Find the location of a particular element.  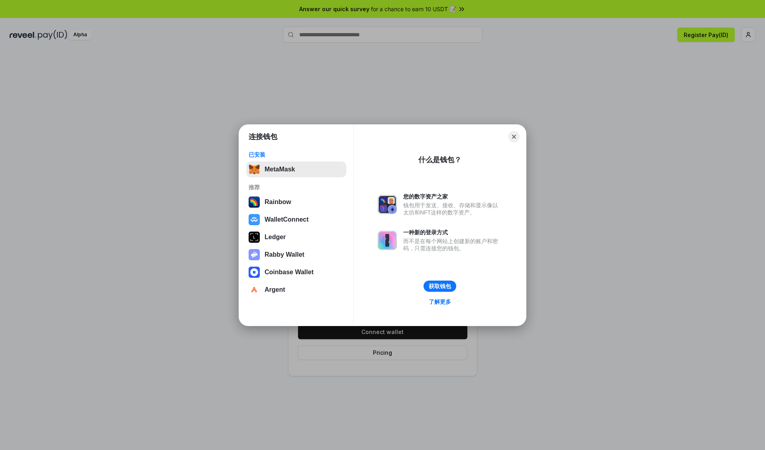

div: 什么是钱包？ is located at coordinates (440, 160).